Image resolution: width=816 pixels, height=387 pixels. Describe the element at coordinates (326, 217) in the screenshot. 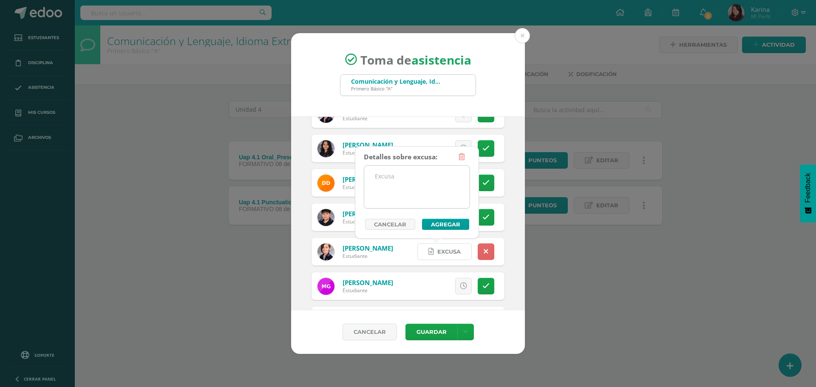

I see `img: e4a57c72e8fde3db61c96756a9e7f008.png` at that location.